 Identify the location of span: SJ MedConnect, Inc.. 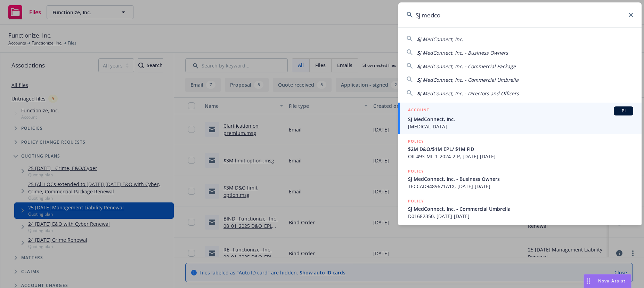
(521, 119).